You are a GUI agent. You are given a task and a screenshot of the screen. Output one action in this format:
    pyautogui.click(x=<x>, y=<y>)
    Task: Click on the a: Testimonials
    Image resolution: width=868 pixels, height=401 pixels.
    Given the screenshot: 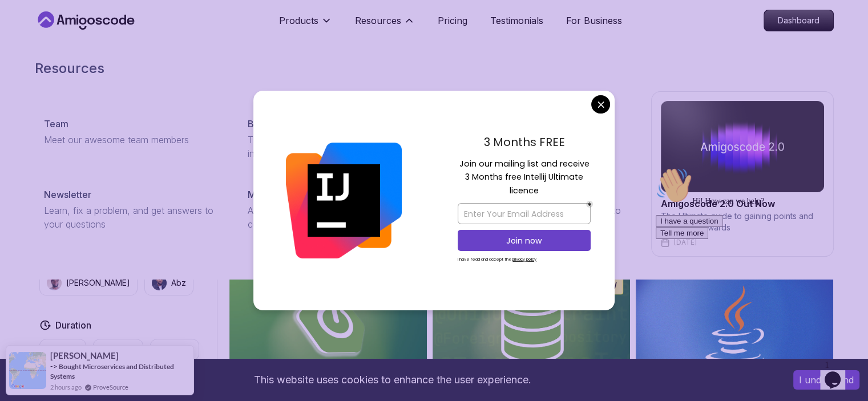 What is the action you would take?
    pyautogui.click(x=517, y=20)
    